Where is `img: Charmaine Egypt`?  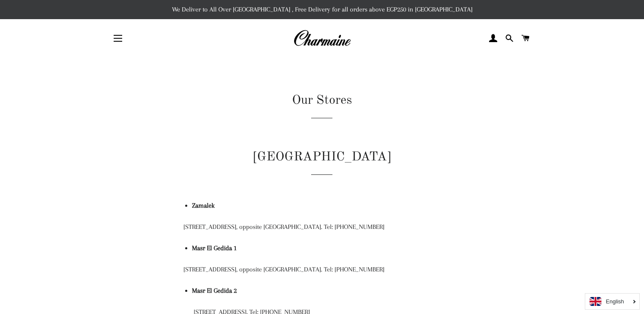
img: Charmaine Egypt is located at coordinates (322, 38).